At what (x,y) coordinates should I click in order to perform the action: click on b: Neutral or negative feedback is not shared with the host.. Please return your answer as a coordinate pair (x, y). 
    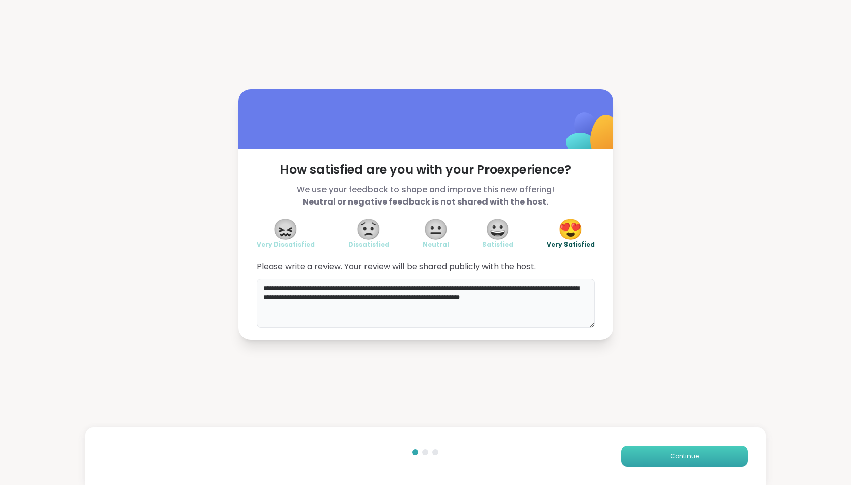
    Looking at the image, I should click on (425, 201).